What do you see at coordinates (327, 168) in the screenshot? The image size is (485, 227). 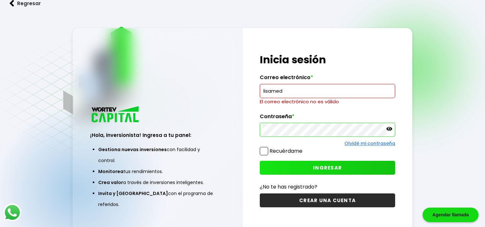 I see `span: INGRESAR` at bounding box center [327, 168].